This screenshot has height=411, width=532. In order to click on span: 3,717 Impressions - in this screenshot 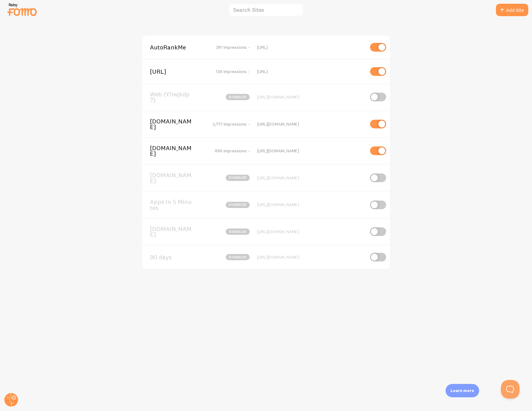, I will do `click(231, 124)`.